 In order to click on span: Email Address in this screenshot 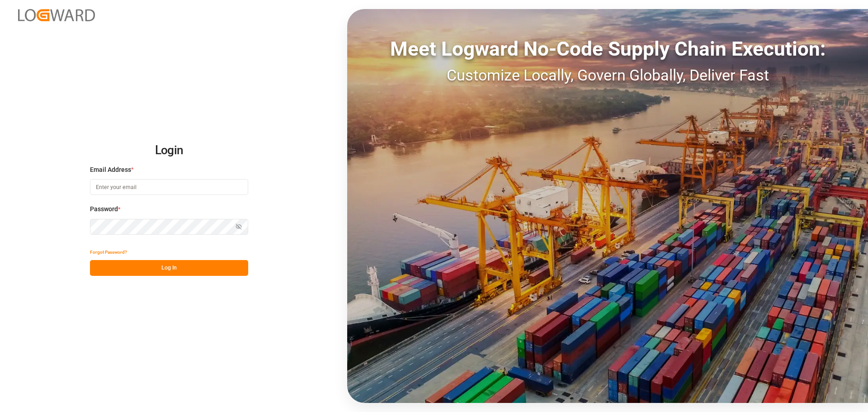, I will do `click(111, 170)`.